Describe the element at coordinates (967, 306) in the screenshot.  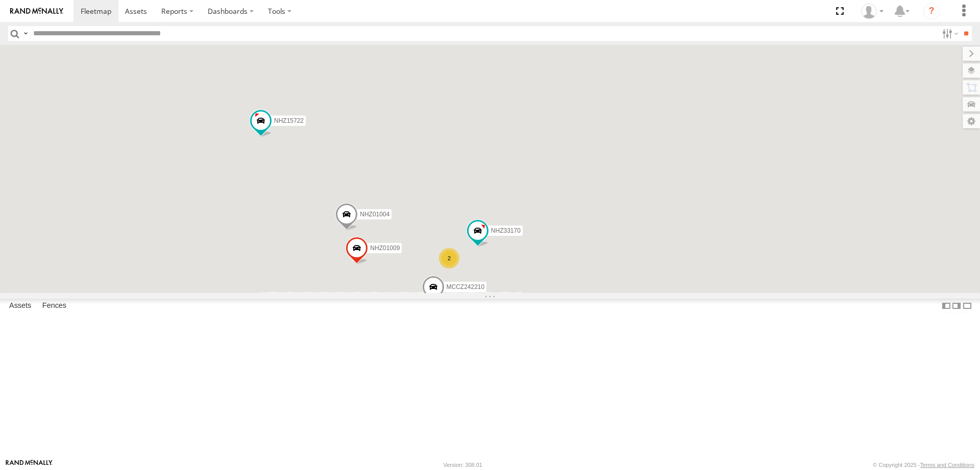
I see `label: Hide Summary Table` at that location.